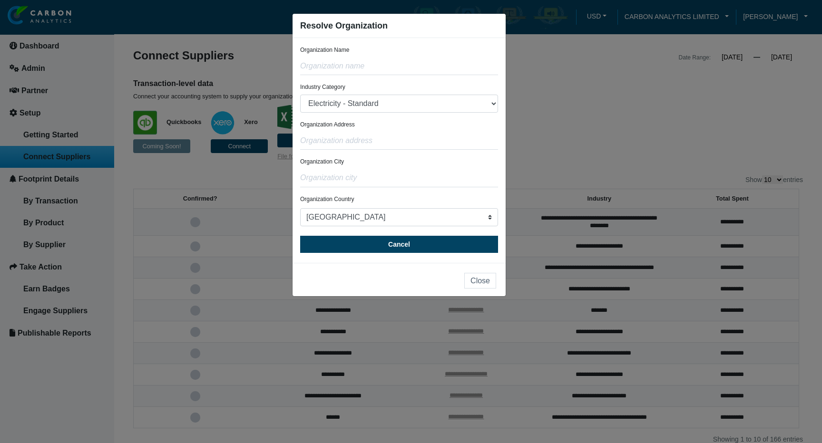 This screenshot has height=443, width=822. Describe the element at coordinates (399, 178) in the screenshot. I see `input: Organization city` at that location.